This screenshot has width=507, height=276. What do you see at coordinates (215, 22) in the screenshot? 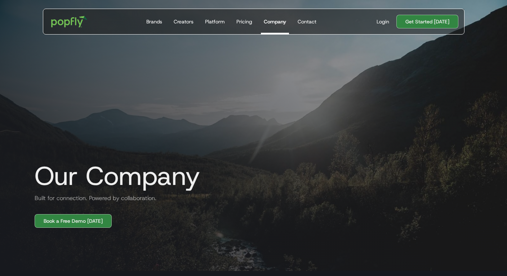
I see `div: Platform` at bounding box center [215, 22].